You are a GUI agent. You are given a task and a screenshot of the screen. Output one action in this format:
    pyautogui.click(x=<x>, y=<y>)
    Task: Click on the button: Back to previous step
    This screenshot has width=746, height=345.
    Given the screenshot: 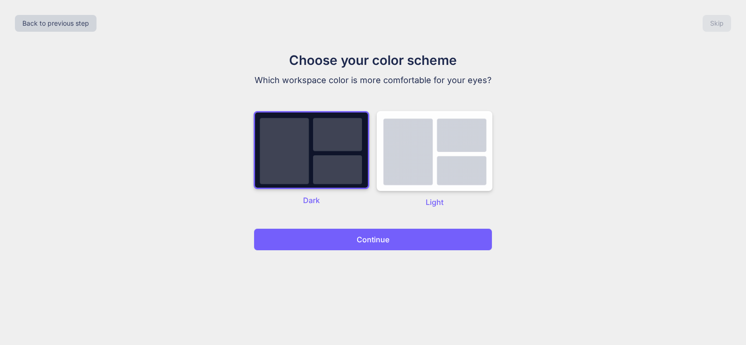 What is the action you would take?
    pyautogui.click(x=56, y=23)
    